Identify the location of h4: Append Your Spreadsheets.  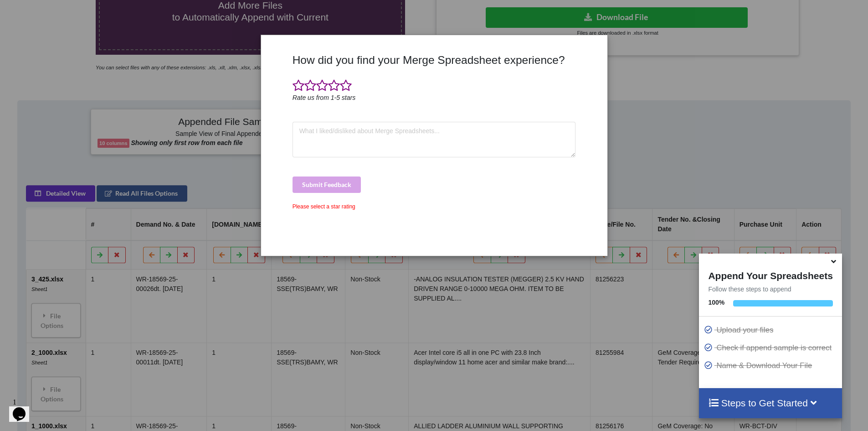
(770, 274).